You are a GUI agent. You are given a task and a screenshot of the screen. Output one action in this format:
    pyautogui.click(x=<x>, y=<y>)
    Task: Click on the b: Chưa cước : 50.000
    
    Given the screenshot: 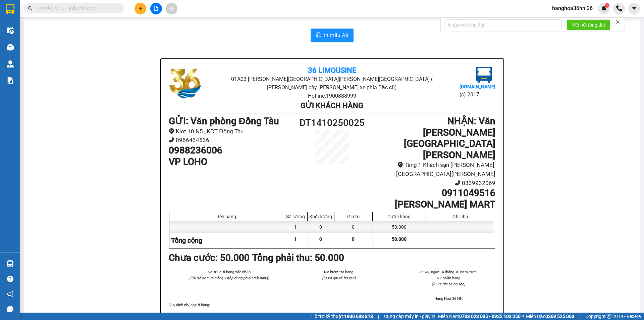 What is the action you would take?
    pyautogui.click(x=209, y=257)
    